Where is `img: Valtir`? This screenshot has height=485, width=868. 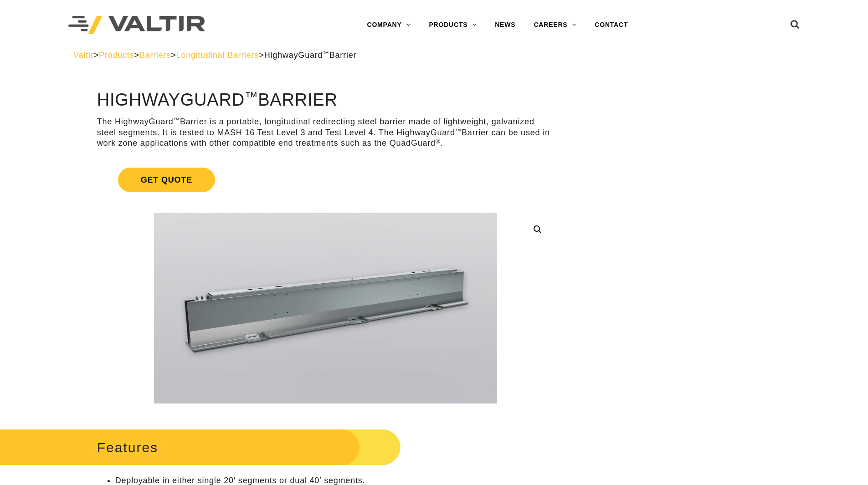
img: Valtir is located at coordinates (137, 25).